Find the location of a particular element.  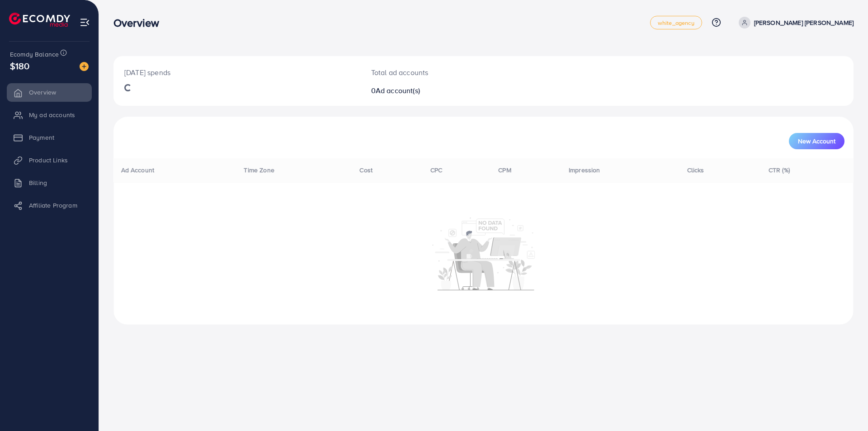

span: Ad account(s) is located at coordinates (398, 90).